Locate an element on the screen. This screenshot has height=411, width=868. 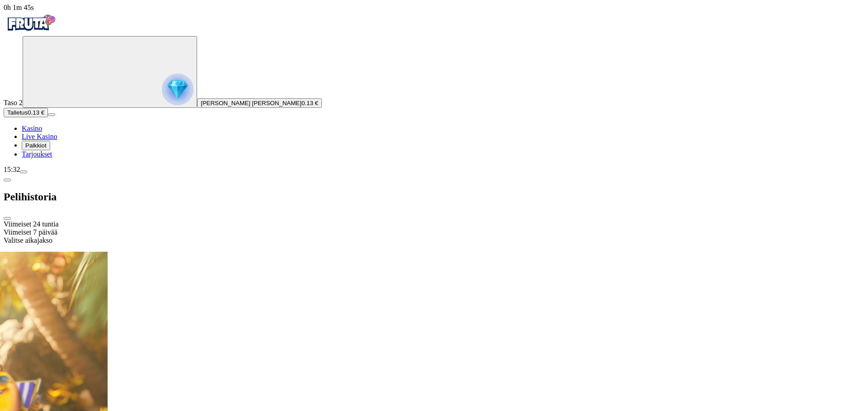
a: poker-chip iconLive Kasino is located at coordinates (39, 136).